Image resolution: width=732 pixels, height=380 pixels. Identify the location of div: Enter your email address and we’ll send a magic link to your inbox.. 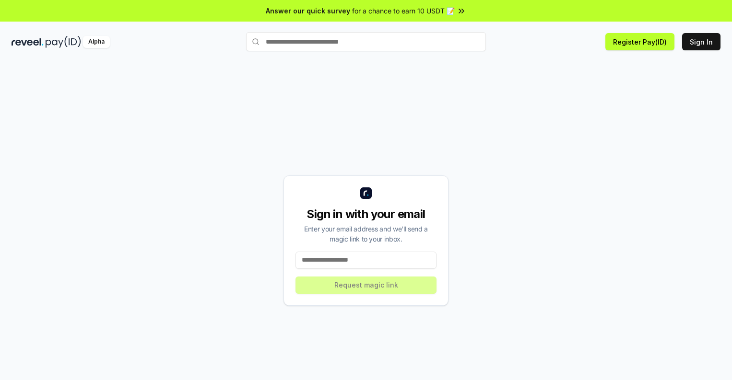
(366, 234).